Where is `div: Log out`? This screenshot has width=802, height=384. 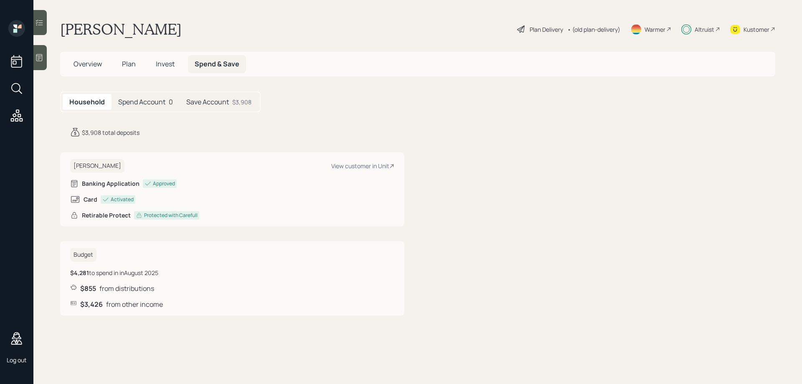
div: Log out is located at coordinates (17, 360).